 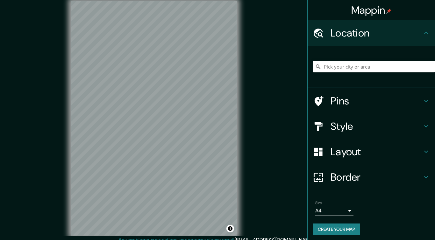 What do you see at coordinates (371, 127) in the screenshot?
I see `div: Style` at bounding box center [371, 127].